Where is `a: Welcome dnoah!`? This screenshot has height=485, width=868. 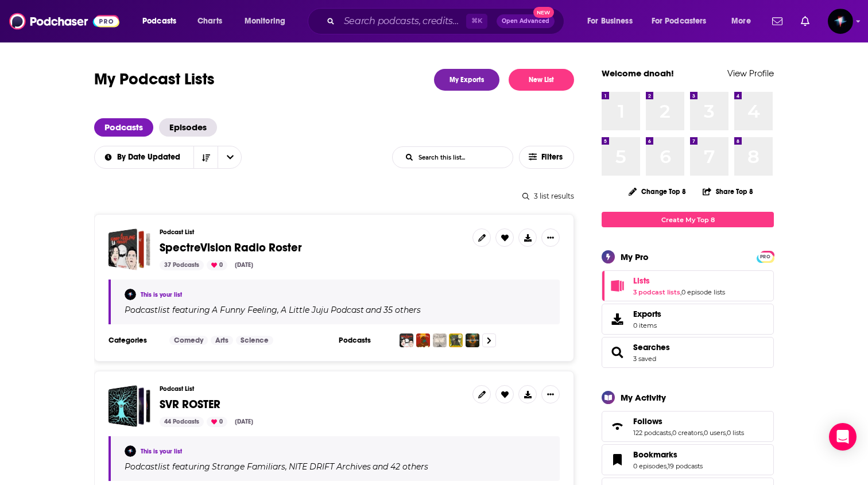 a: Welcome dnoah! is located at coordinates (638, 73).